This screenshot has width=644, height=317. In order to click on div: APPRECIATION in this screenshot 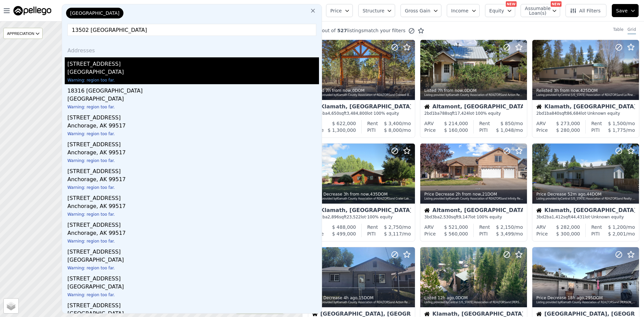, I will do `click(23, 33)`.